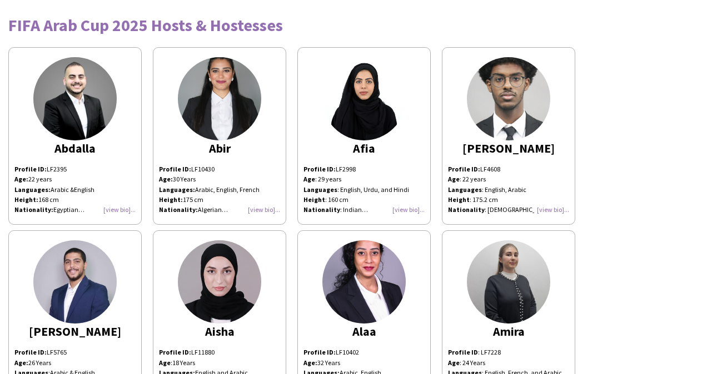 The height and width of the screenshot is (374, 707). I want to click on p: 30 Years Arabic, English, French 175 cm Algerian, so click(219, 194).